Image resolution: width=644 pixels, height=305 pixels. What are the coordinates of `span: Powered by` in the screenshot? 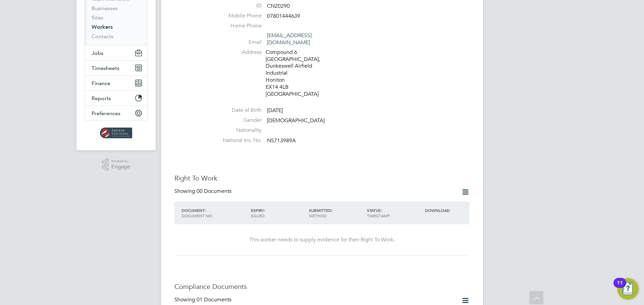 It's located at (121, 161).